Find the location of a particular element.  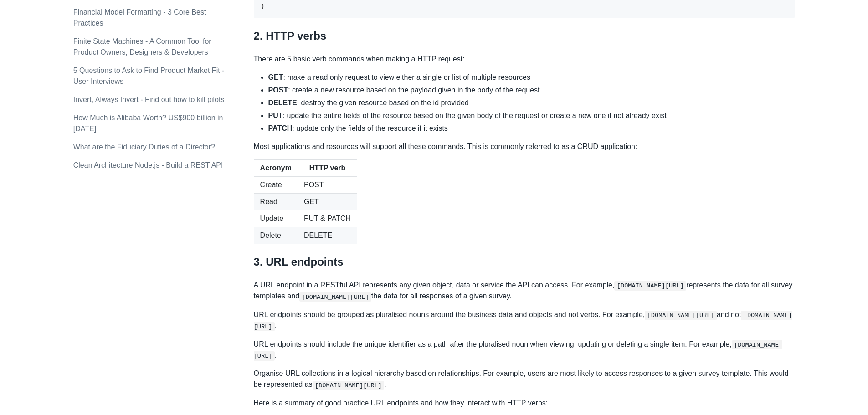

h2: 3. URL endpoints is located at coordinates (524, 264).